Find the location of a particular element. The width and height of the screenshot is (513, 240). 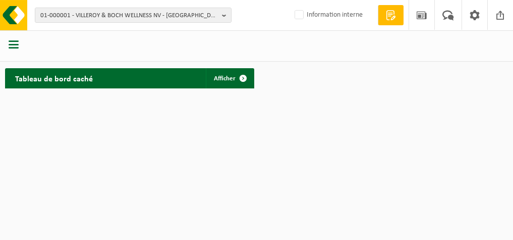

h2: Tableau de bord caché is located at coordinates (54, 78).